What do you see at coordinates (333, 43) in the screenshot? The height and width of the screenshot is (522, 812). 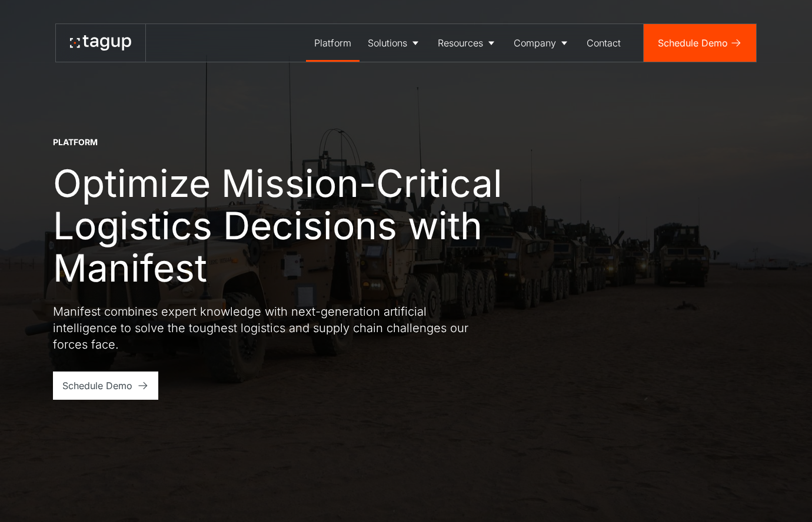 I see `a: Platform` at bounding box center [333, 43].